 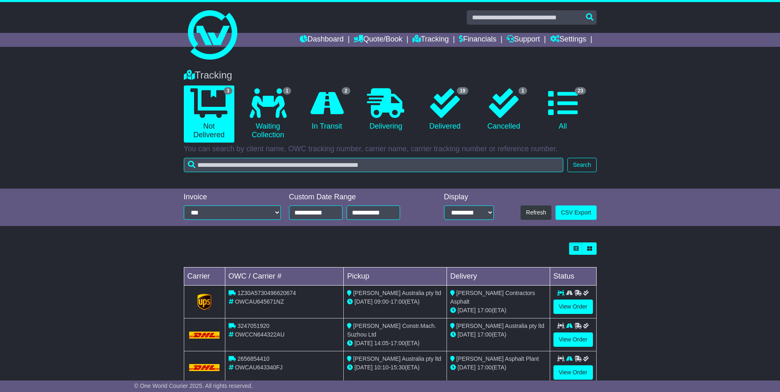 I want to click on span: © One World Courier 2025. All rights reserved., so click(x=193, y=386).